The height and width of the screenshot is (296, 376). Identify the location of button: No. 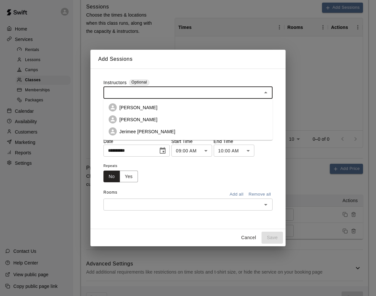
(112, 177).